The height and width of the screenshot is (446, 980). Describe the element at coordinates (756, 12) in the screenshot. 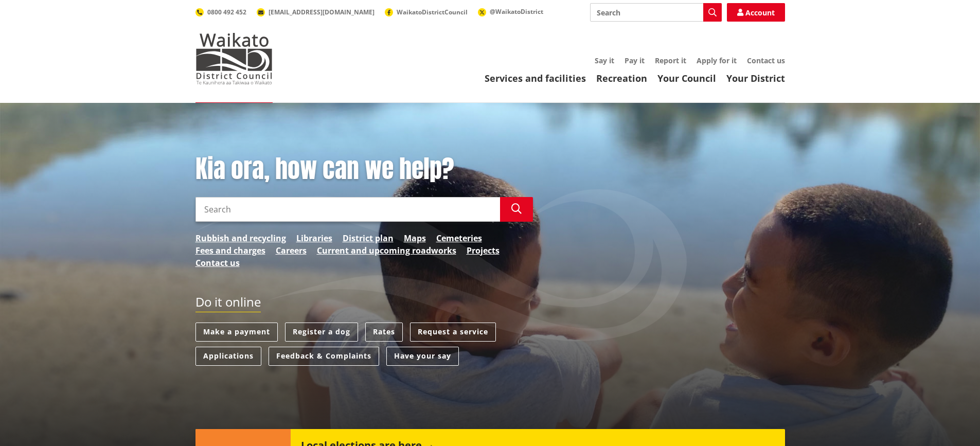

I see `a: Account` at that location.